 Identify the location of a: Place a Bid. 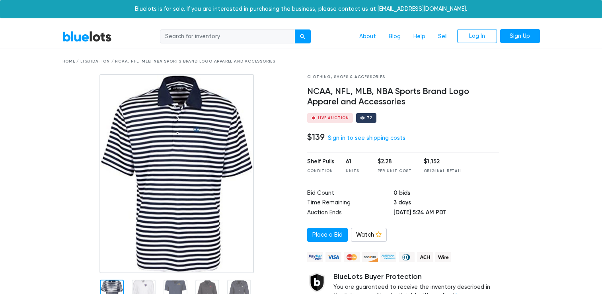
(328, 235).